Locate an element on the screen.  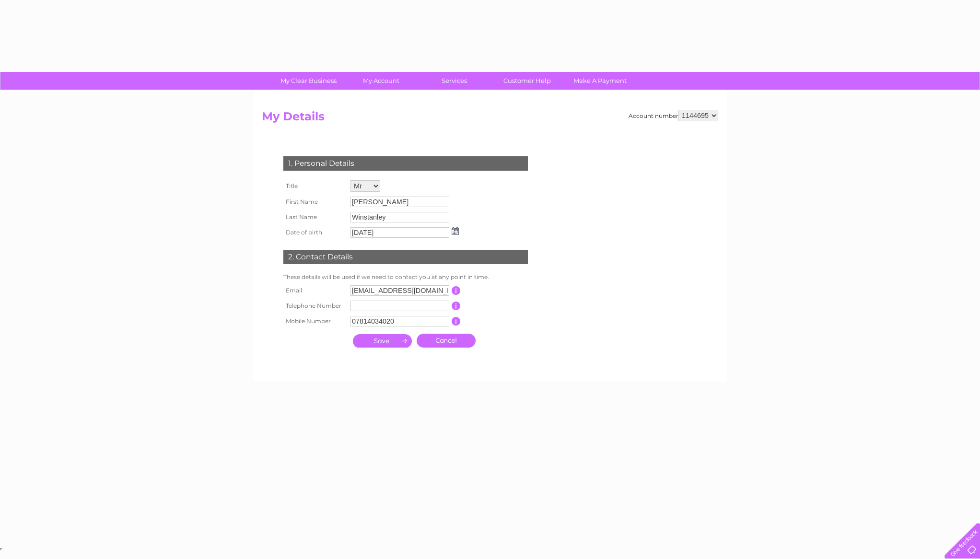
div: 2. Contact Details is located at coordinates (405, 257).